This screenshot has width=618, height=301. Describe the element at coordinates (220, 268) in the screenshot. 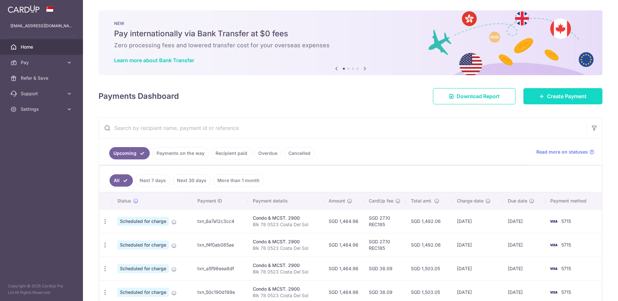

I see `td: txn_a5f96eea8df` at that location.